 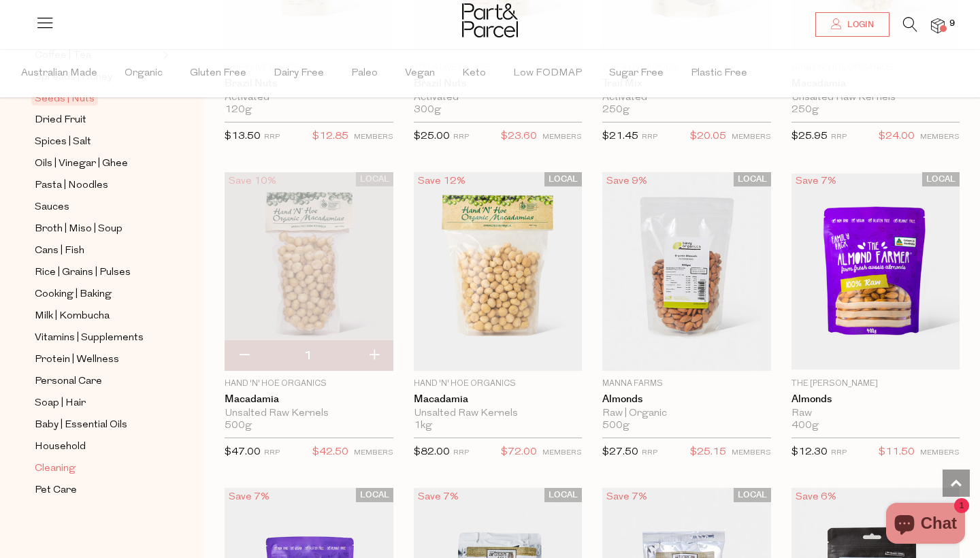 I want to click on span: Pasta | Noodles, so click(x=71, y=186).